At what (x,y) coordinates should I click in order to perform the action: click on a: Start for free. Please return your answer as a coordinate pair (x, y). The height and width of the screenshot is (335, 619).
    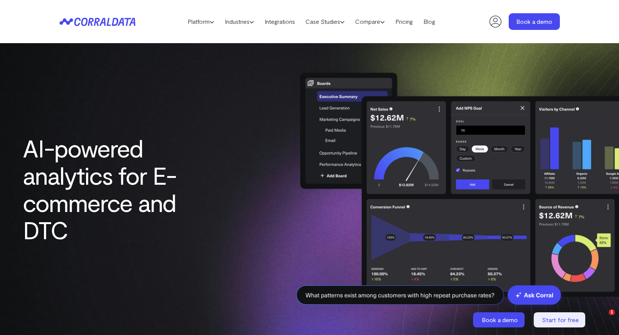
    Looking at the image, I should click on (560, 320).